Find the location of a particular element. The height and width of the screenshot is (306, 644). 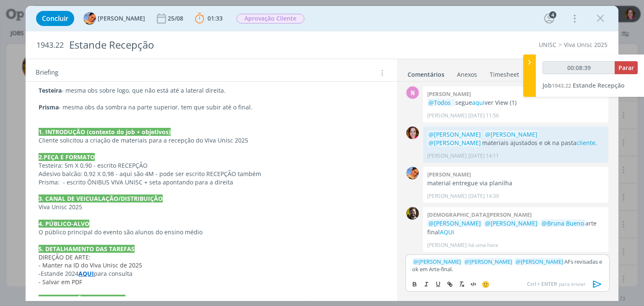

strong: 2.PEÇA E FORMATO is located at coordinates (67, 157).